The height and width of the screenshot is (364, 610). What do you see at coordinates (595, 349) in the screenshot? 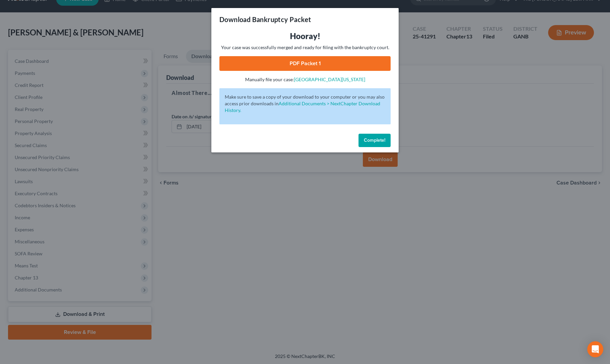
I see `div: Open Intercom Messenger` at bounding box center [595, 349].